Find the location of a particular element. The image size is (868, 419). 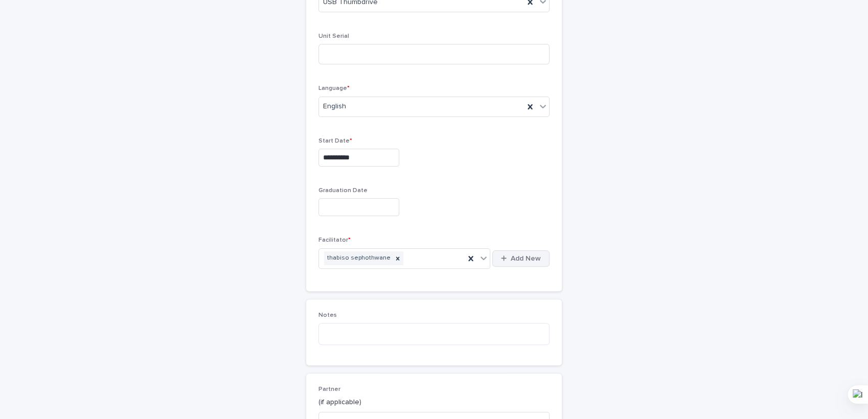

span: Language is located at coordinates (334, 89).